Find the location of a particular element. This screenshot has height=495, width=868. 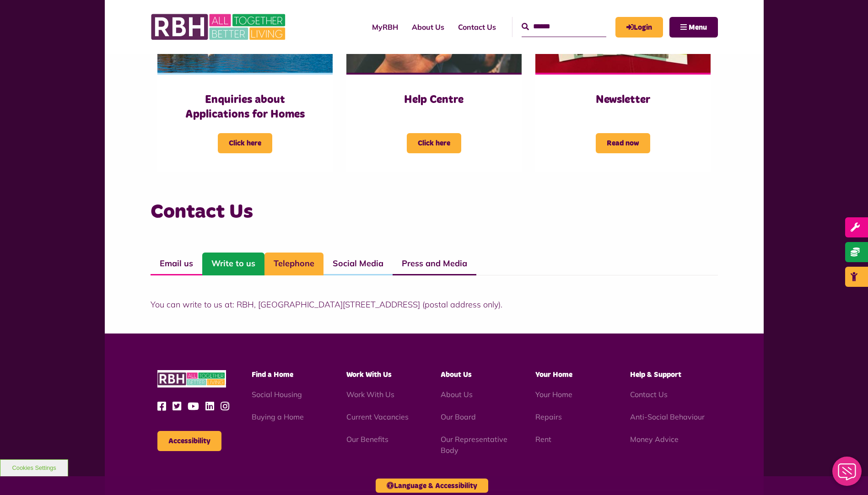

a: Telephone is located at coordinates (293, 264).